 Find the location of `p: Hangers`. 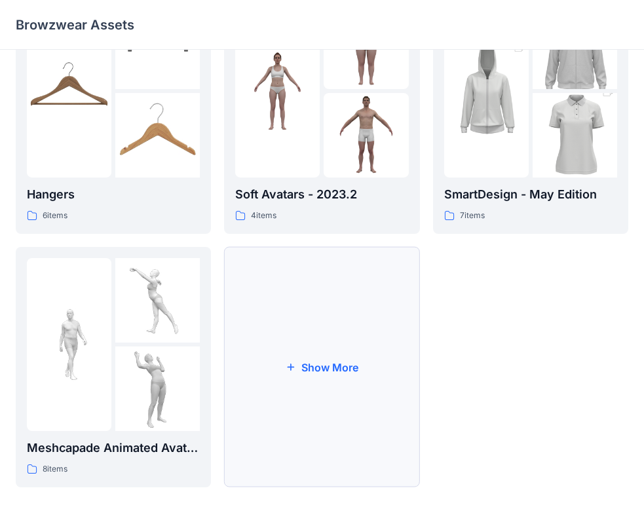

p: Hangers is located at coordinates (113, 194).